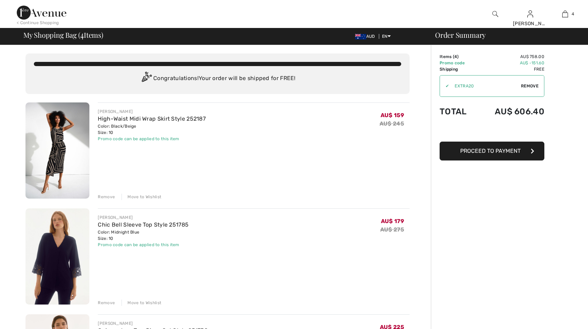 Image resolution: width=588 pixels, height=329 pixels. I want to click on img: Congratulation2.svg, so click(146, 79).